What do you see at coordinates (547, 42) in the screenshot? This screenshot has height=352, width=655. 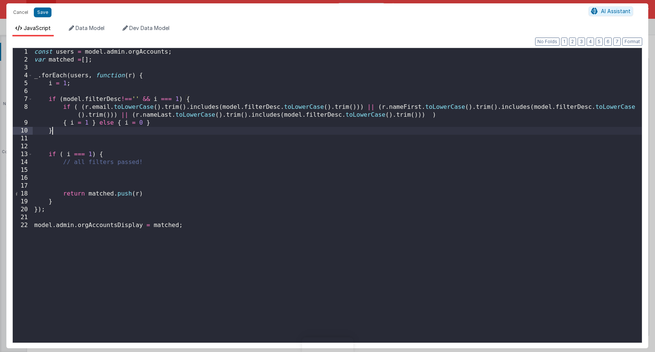 I see `button: No Folds` at bounding box center [547, 42].